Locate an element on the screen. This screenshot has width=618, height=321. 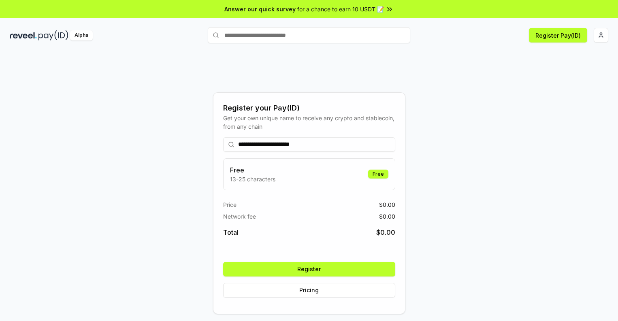
div: Get your own unique name to receive any crypto and stablecoin, from any chain is located at coordinates (309, 122).